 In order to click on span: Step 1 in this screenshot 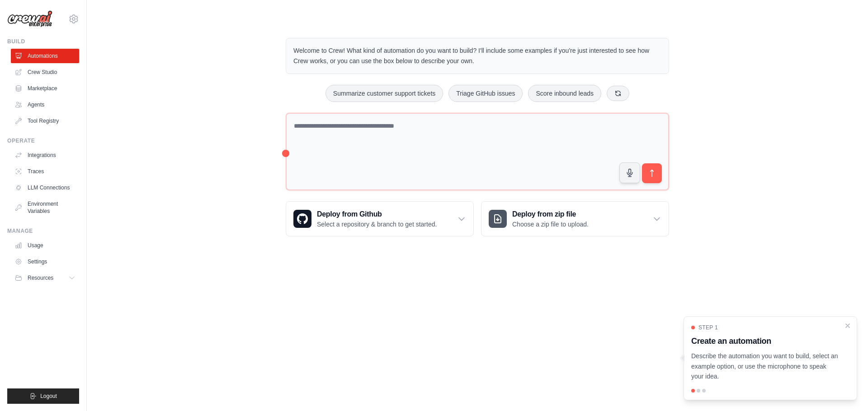, I will do `click(708, 328)`.